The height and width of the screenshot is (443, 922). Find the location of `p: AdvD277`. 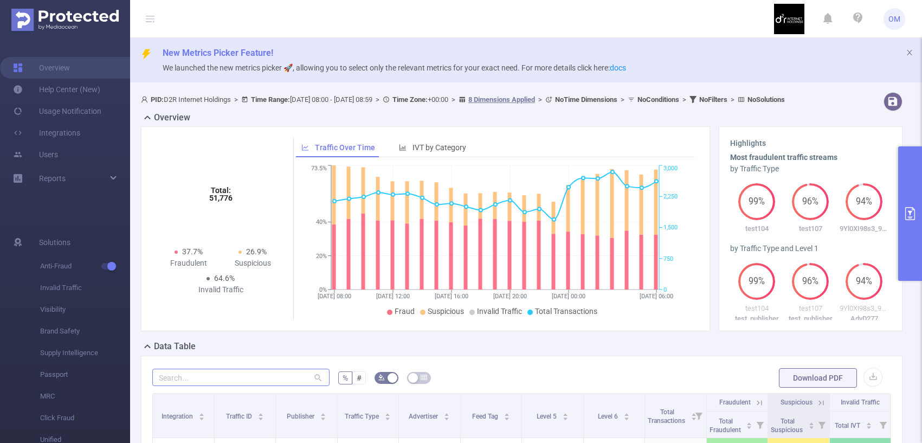

p: AdvD277 is located at coordinates (864, 319).